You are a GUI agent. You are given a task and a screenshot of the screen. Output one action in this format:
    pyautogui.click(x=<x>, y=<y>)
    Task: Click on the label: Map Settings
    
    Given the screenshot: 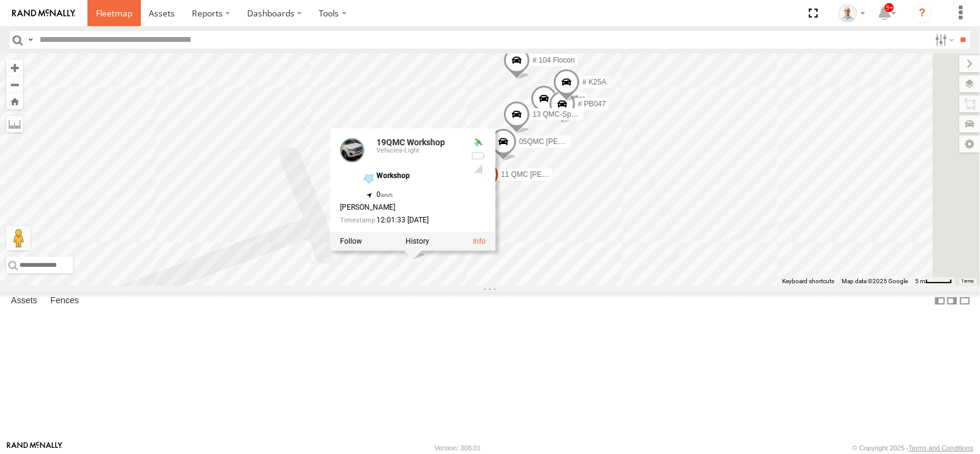 What is the action you would take?
    pyautogui.click(x=970, y=144)
    